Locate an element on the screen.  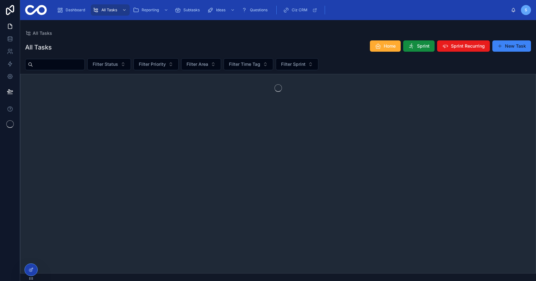
span: Sprint Recurring is located at coordinates (467, 46).